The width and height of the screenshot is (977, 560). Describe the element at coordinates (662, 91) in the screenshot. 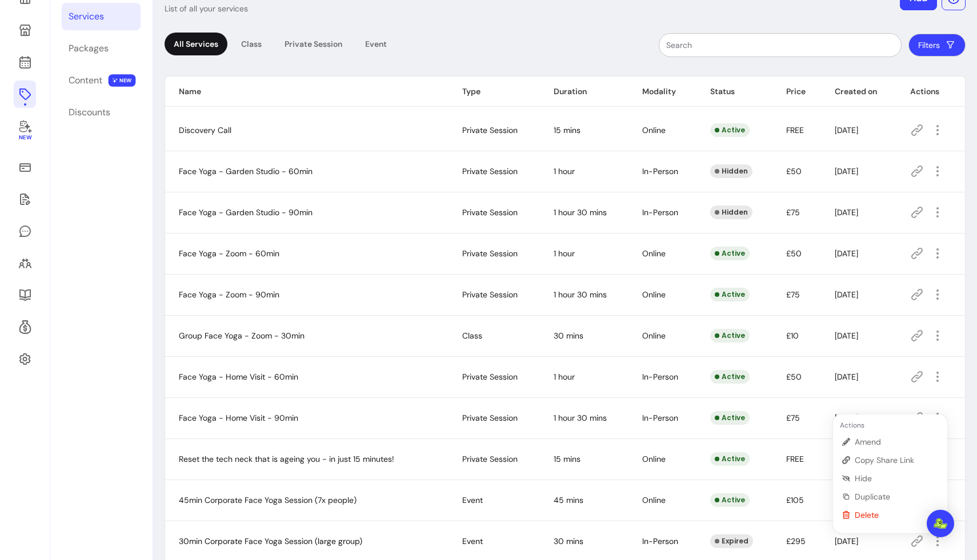

I see `th: Modality` at that location.